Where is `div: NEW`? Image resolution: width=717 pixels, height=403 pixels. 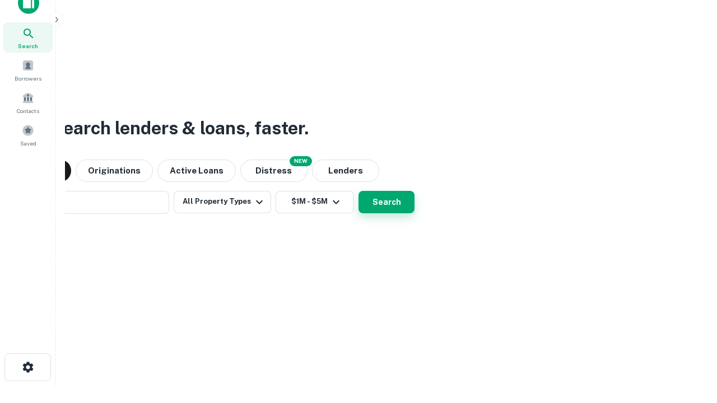
div: NEW is located at coordinates (301, 161).